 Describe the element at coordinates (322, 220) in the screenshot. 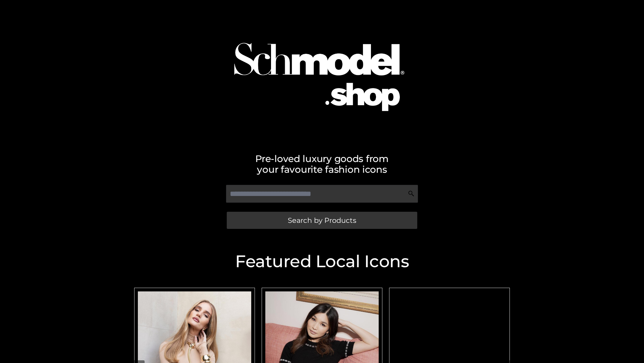

I see `span: Search by Products` at that location.